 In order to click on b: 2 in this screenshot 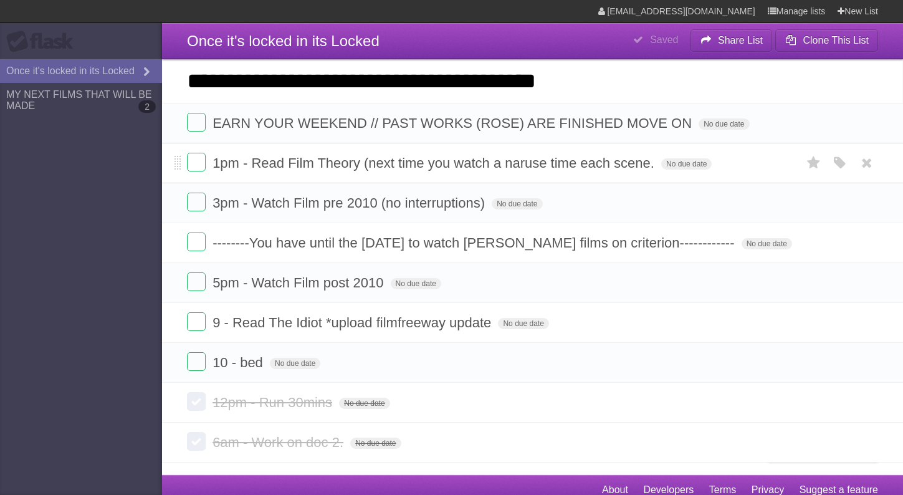, I will do `click(147, 107)`.